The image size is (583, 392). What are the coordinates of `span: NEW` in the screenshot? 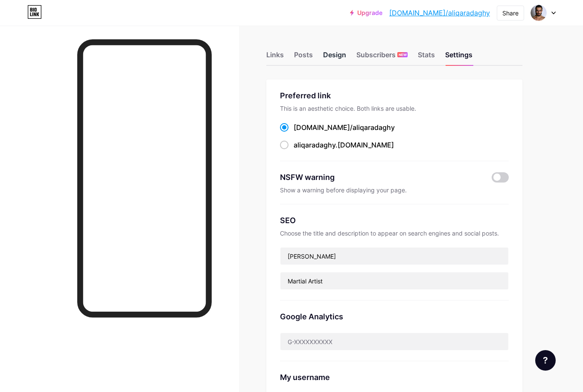 It's located at (403, 54).